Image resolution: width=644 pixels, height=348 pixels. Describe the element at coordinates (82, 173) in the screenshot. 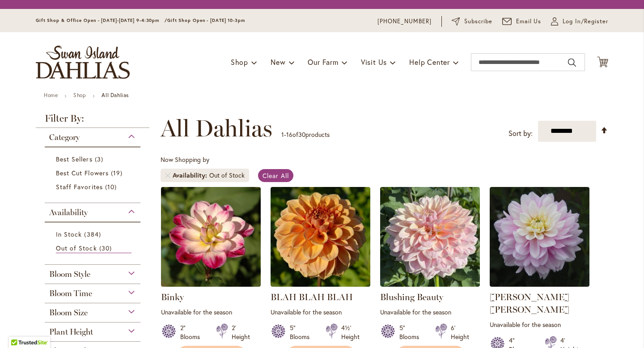

I see `span: Best Cut Flowers` at that location.